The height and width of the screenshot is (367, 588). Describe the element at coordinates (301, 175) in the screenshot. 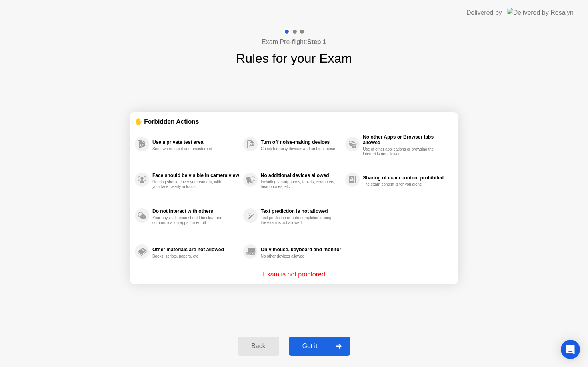

I see `div: No additional devices allowed` at that location.